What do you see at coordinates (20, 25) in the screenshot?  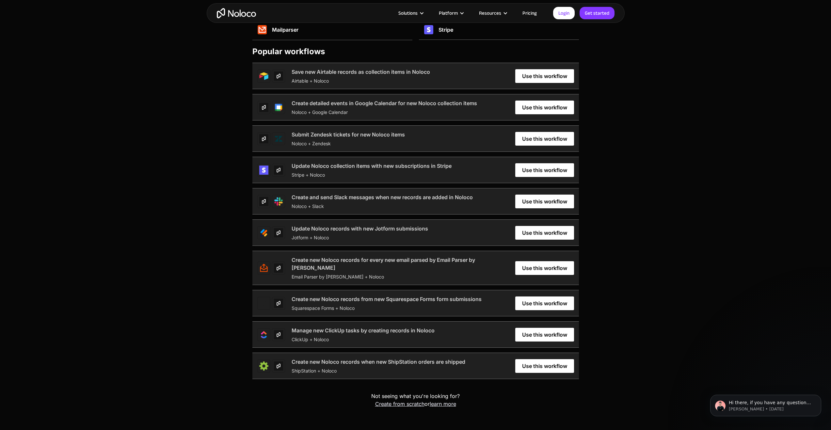 I see `img: Profile image for Darragh` at bounding box center [20, 25].